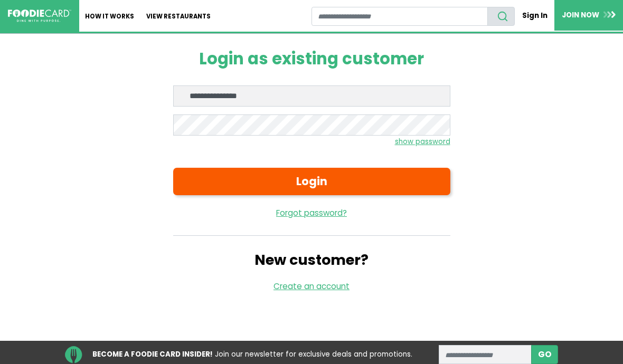 The width and height of the screenshot is (623, 364). I want to click on input: restaurant search, so click(400, 17).